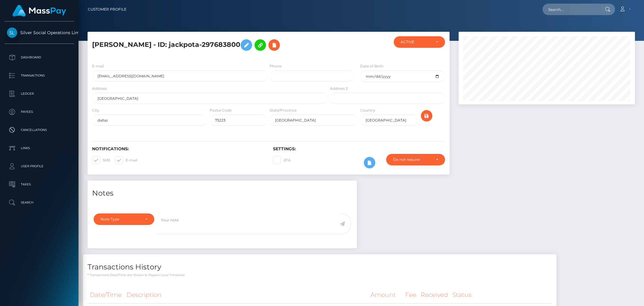  What do you see at coordinates (434, 295) in the screenshot?
I see `th: Received` at bounding box center [434, 295].